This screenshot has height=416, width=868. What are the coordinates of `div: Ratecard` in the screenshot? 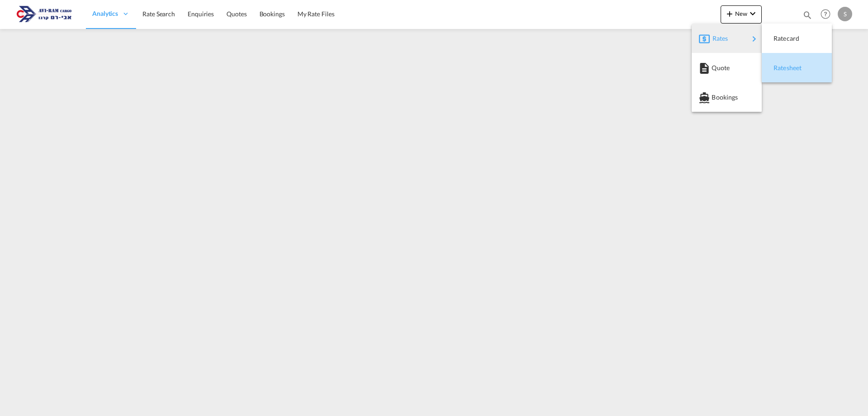 It's located at (797, 38).